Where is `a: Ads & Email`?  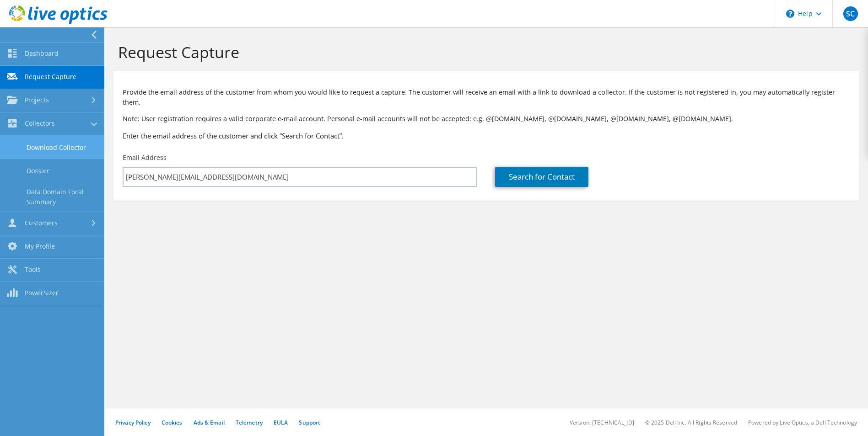 a: Ads & Email is located at coordinates (209, 423).